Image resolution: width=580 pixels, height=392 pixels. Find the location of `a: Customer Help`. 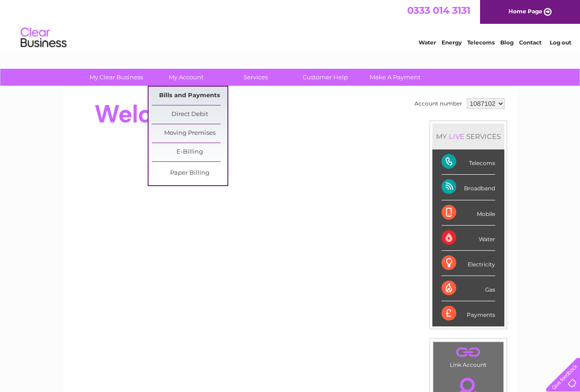

a: Customer Help is located at coordinates (325, 77).